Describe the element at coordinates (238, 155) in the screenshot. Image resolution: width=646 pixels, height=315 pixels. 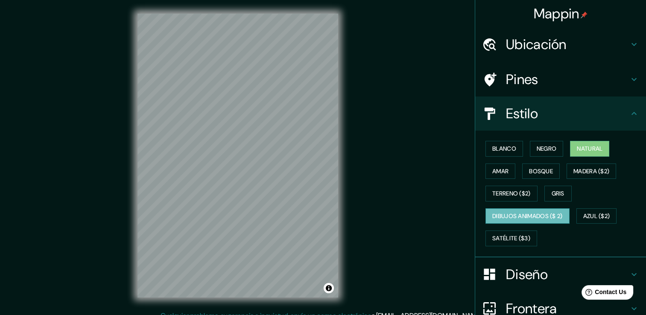
I see `canvas: Mapa` at that location.